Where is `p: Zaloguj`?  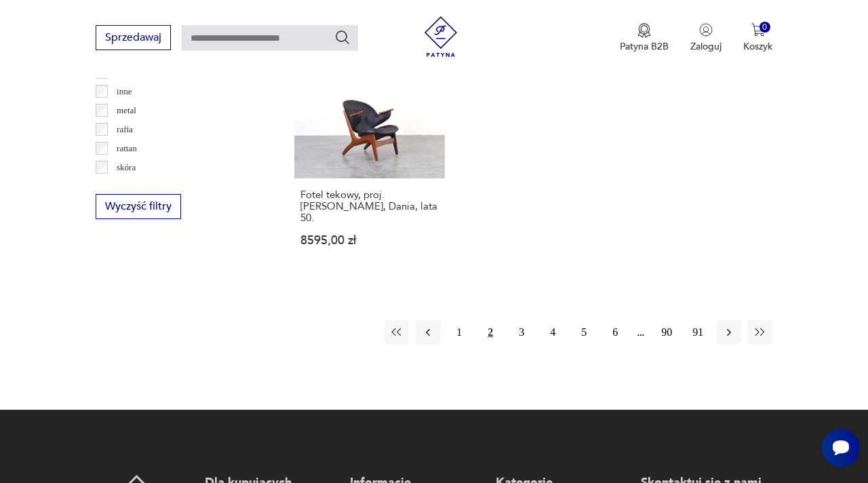
p: Zaloguj is located at coordinates (706, 46).